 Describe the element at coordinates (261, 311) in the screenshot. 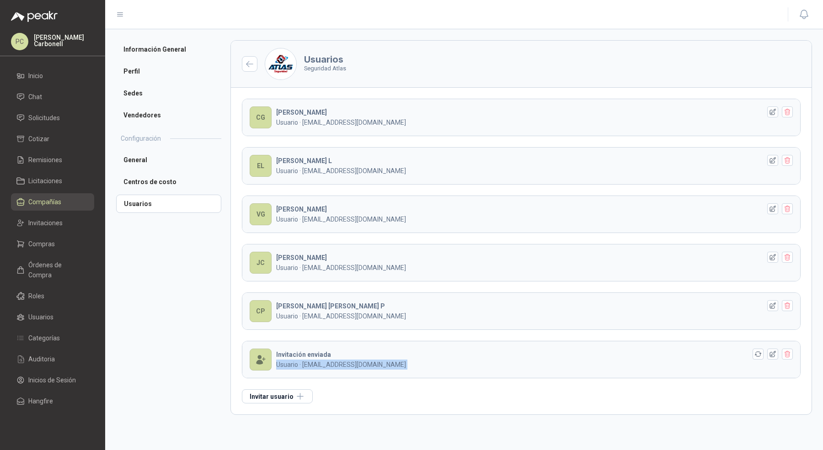

I see `div: CP` at that location.